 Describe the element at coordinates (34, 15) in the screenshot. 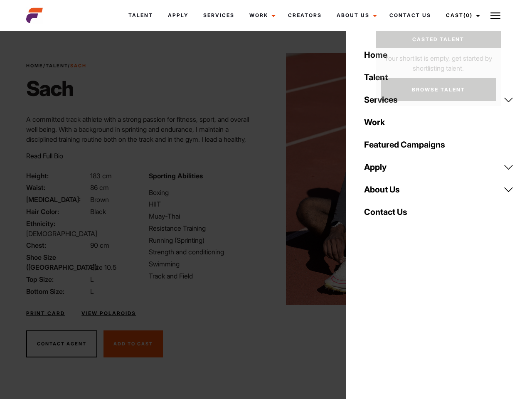

I see `img: cropped-aefm-brand-fav-22-square.png` at that location.